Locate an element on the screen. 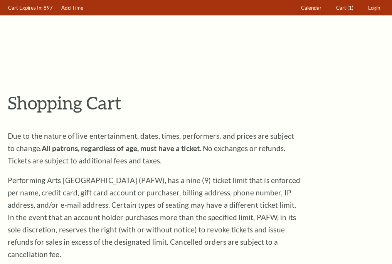 The image size is (392, 264). span: Calendar is located at coordinates (311, 8).